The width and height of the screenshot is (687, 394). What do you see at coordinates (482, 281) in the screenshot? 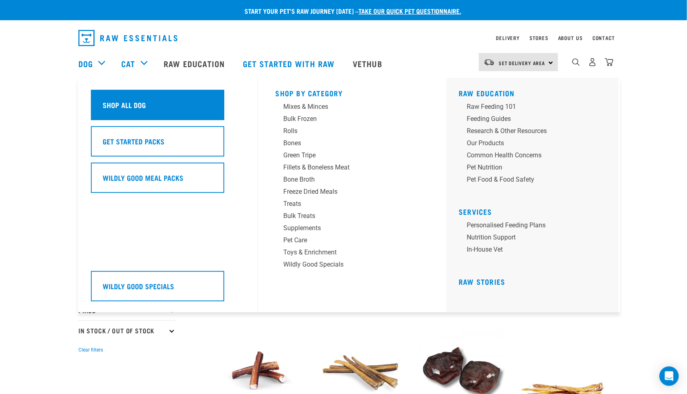
I see `a: Raw Stories` at bounding box center [482, 281].